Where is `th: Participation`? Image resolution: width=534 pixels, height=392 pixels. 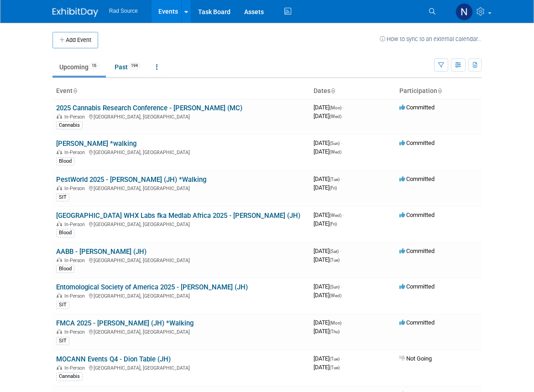 th: Participation is located at coordinates (438, 92).